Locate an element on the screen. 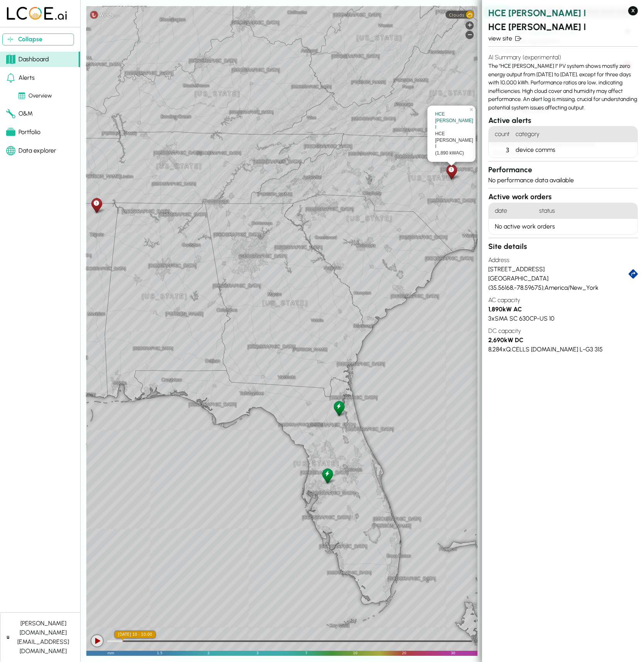 The width and height of the screenshot is (644, 662). h4: category is located at coordinates (575, 134).